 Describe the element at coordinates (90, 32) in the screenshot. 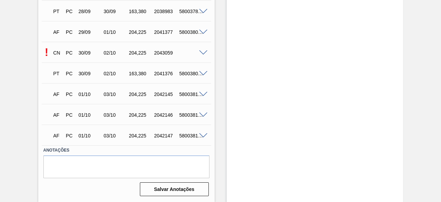

I see `div: 29/09/2025` at that location.